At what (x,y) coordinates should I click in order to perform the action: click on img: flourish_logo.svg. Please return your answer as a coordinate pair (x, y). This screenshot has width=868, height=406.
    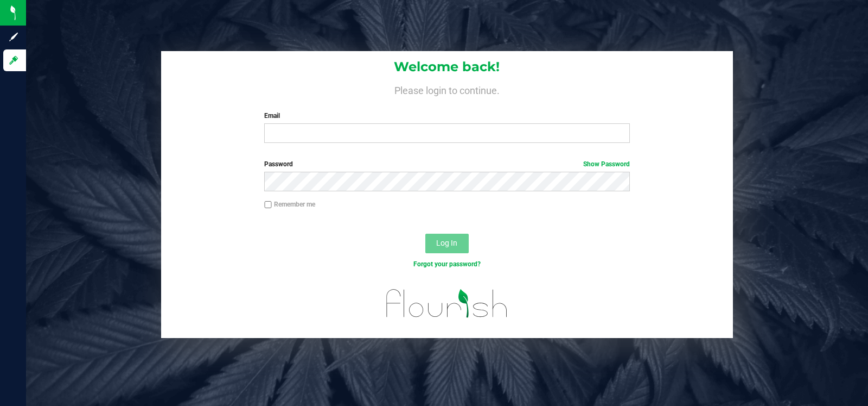
    Looking at the image, I should click on (447, 303).